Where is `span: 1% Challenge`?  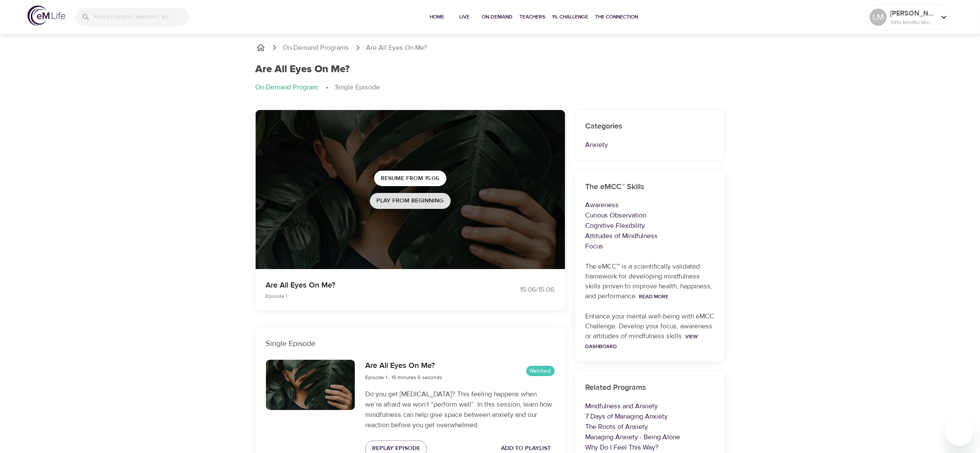 span: 1% Challenge is located at coordinates (570, 17).